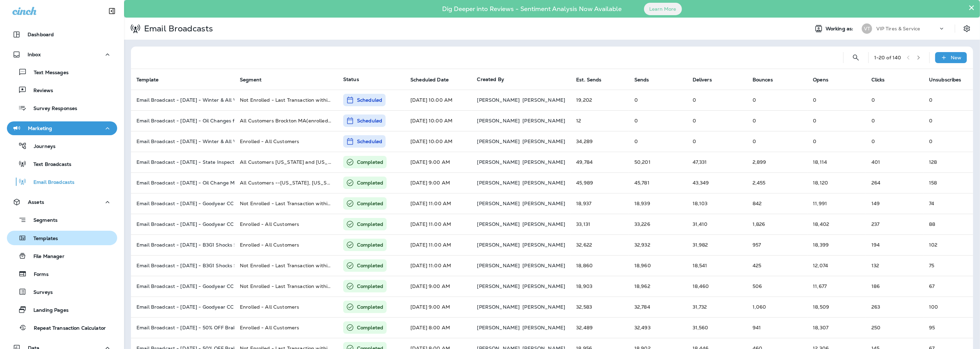  Describe the element at coordinates (882, 80) in the screenshot. I see `span: Clicks` at that location.